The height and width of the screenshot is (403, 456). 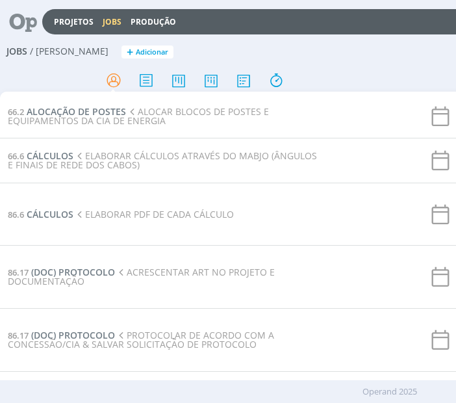 What do you see at coordinates (153, 214) in the screenshot?
I see `span: ELABORAR PDF DE CADA CÁLCULO` at bounding box center [153, 214].